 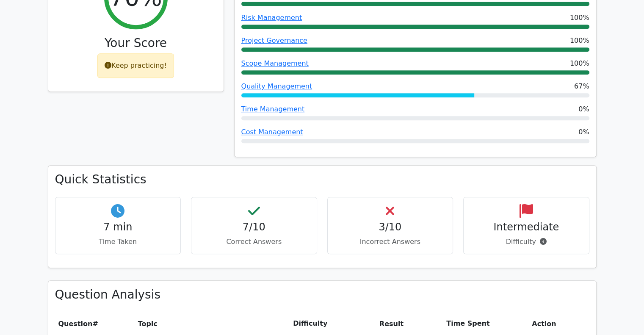 I want to click on p: Difficulty, so click(x=526, y=242).